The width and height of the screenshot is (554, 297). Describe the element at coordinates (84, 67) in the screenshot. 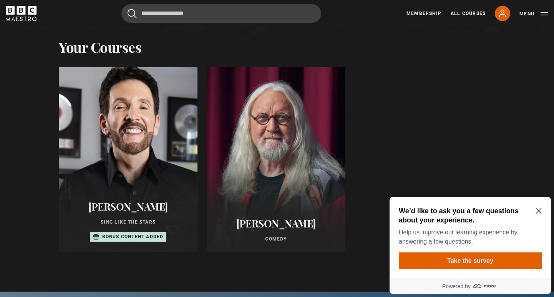

I see `button: Take the survey` at that location.